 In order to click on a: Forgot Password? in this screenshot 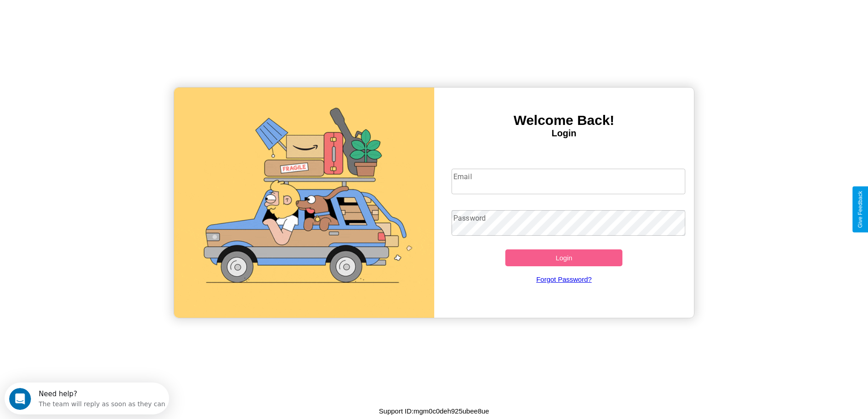, I will do `click(564, 279)`.